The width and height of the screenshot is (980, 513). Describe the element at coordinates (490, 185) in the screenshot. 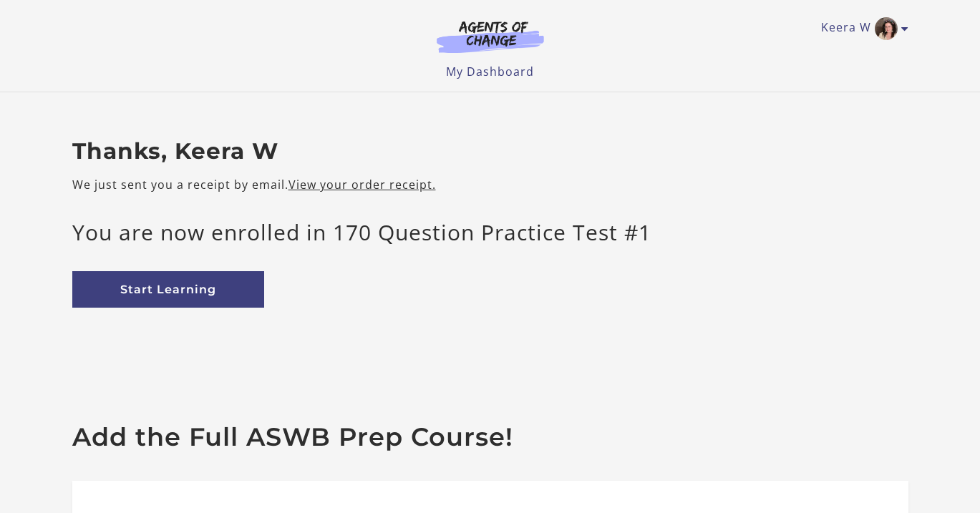

I see `p: We just sent you a receipt by email.` at that location.